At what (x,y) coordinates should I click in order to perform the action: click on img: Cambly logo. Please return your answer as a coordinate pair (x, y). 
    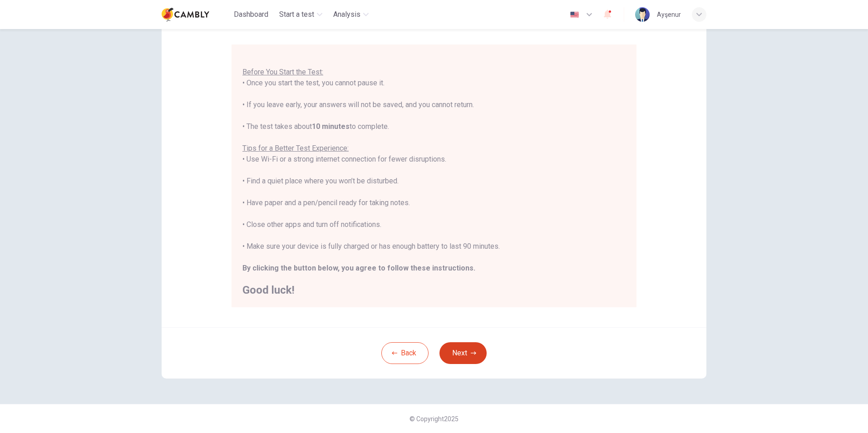
    Looking at the image, I should click on (185, 15).